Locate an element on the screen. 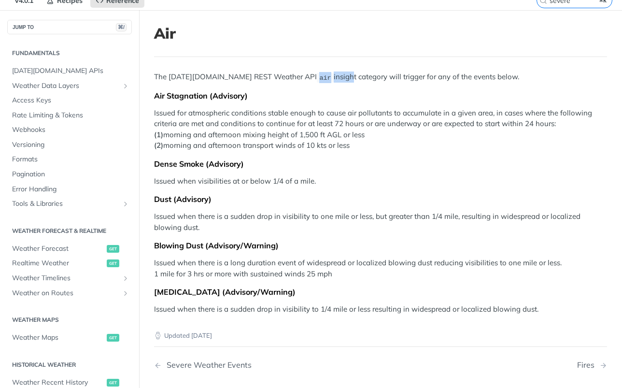 This screenshot has width=622, height=388. strong: (2) is located at coordinates (158, 145).